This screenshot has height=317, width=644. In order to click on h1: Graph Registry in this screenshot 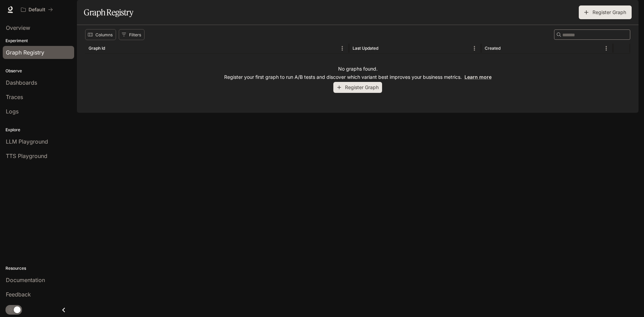, I will do `click(108, 12)`.